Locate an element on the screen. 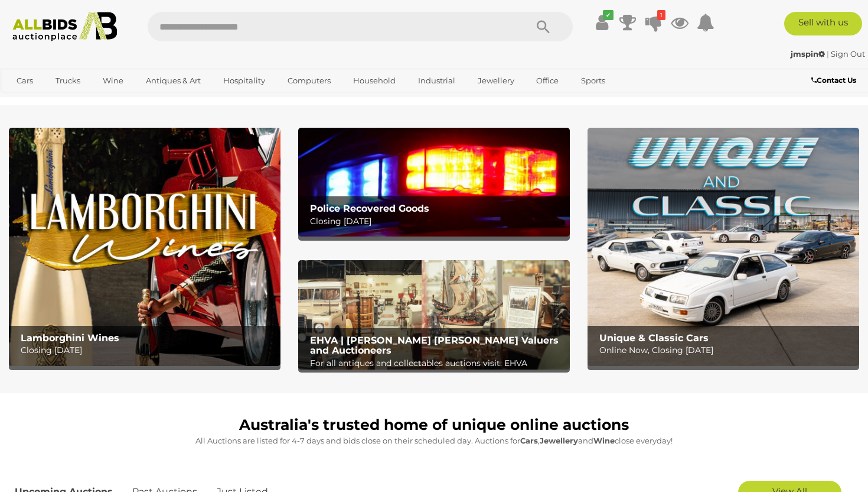 This screenshot has width=868, height=492. a: Hospitality is located at coordinates (244, 81).